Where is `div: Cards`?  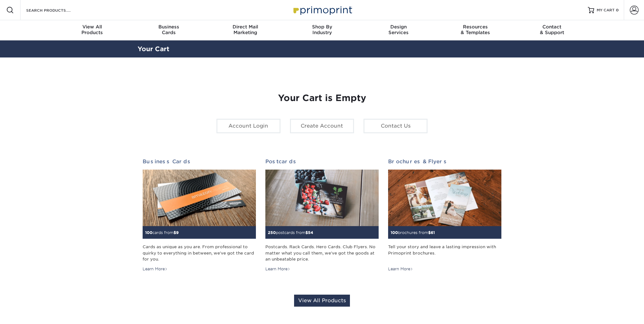 div: Cards is located at coordinates (168, 29).